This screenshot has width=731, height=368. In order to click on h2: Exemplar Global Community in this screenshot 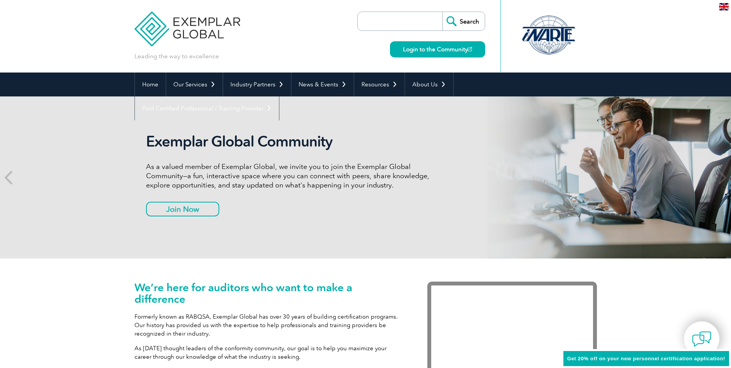, I will do `click(291, 141)`.